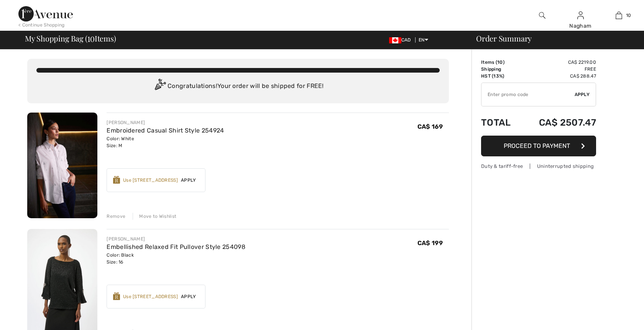 This screenshot has height=330, width=644. I want to click on td: CA$ 2219.00, so click(558, 62).